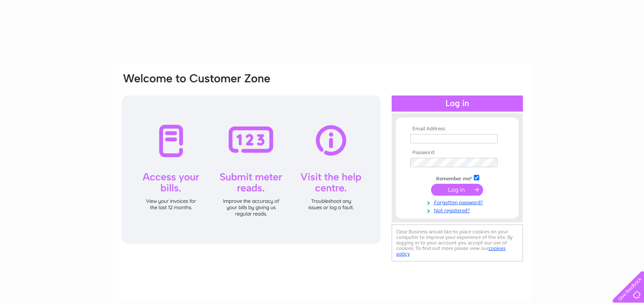 This screenshot has width=644, height=303. What do you see at coordinates (458, 152) in the screenshot?
I see `th: Password:` at bounding box center [458, 152].